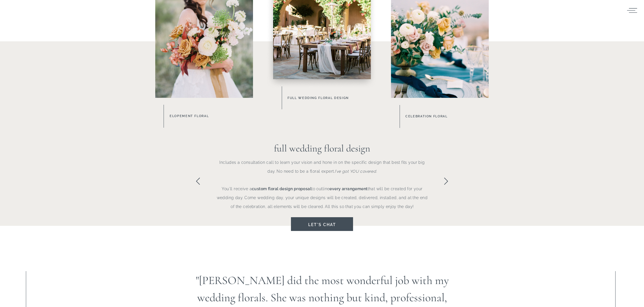 This screenshot has width=644, height=307. Describe the element at coordinates (322, 184) in the screenshot. I see `p: Includes a consultation call to learn your vision and hone in on the specific design that best fi...` at that location.